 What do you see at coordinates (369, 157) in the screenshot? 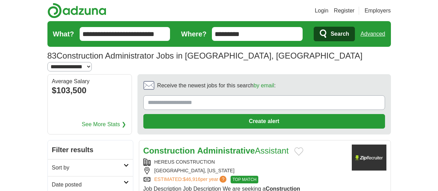
I see `img: Company logo` at bounding box center [369, 157].